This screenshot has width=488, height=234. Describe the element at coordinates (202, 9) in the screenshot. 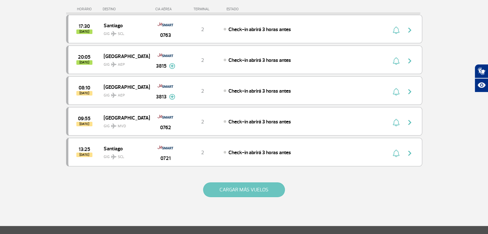

I see `div: TERMINAL` at that location.